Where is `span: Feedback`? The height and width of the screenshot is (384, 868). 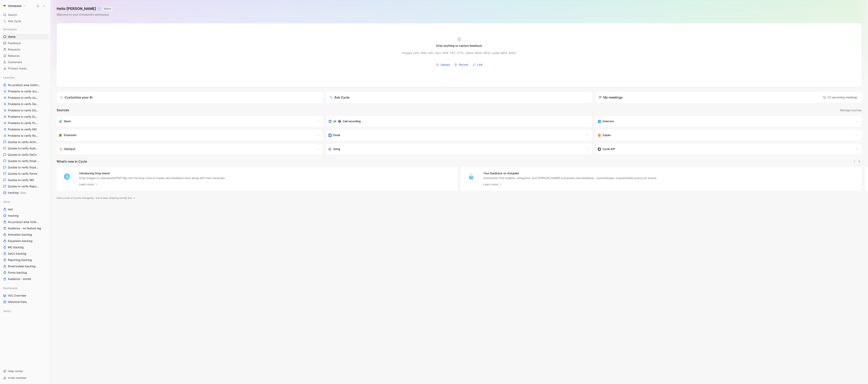
span: Feedback is located at coordinates (14, 43).